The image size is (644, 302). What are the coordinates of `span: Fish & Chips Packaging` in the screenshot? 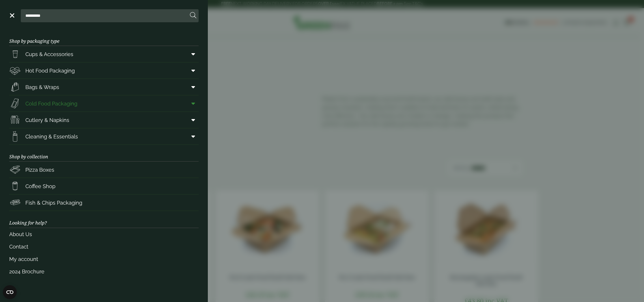 It's located at (54, 202).